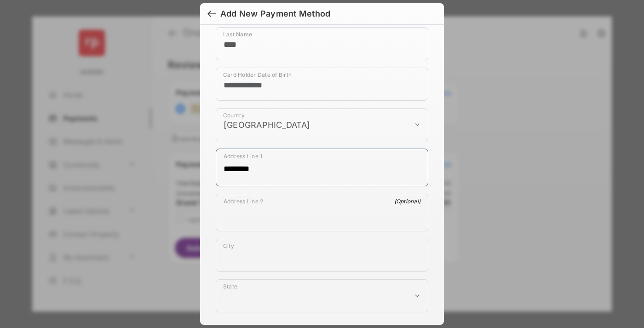 This screenshot has width=644, height=328. What do you see at coordinates (322, 167) in the screenshot?
I see `div: payment_method_screening[postal_addresses][addressLine1]` at bounding box center [322, 167].